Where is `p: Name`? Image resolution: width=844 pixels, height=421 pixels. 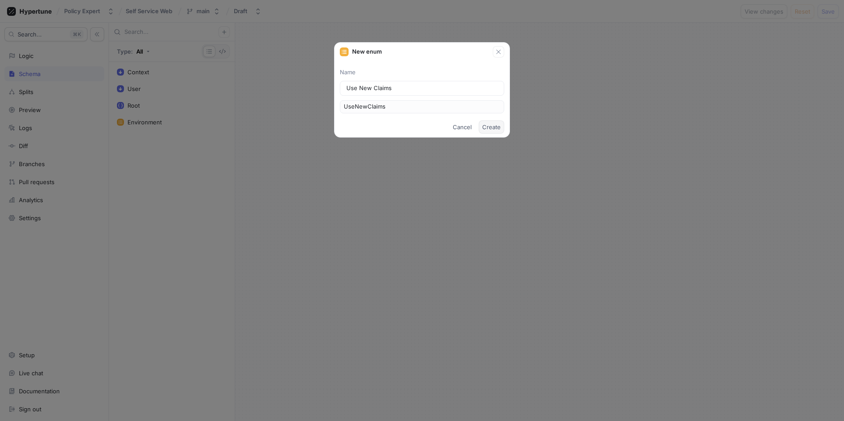
p: Name is located at coordinates (422, 73).